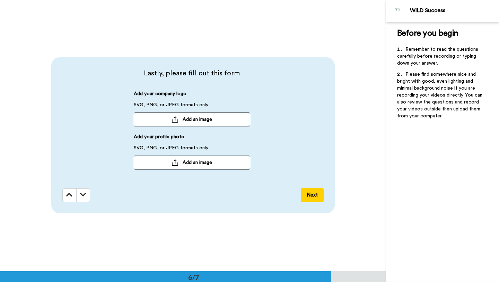 Image resolution: width=499 pixels, height=282 pixels. I want to click on span: Before you begin, so click(428, 33).